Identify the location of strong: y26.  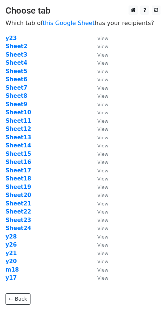
(11, 244).